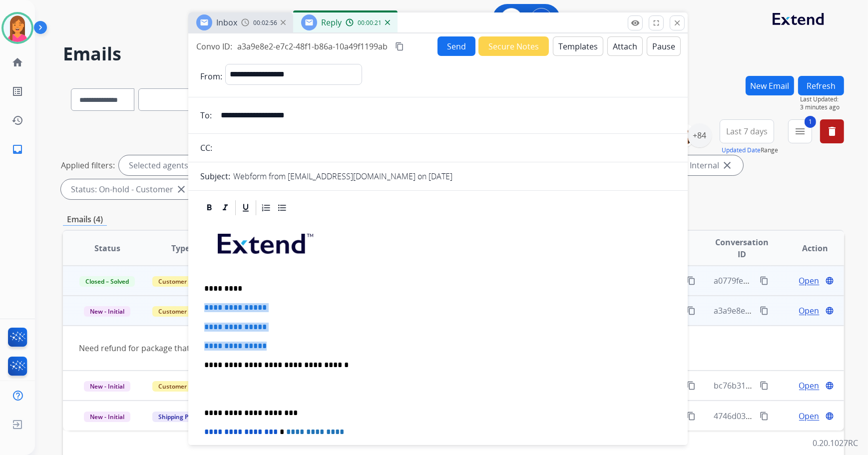 The image size is (868, 455). I want to click on button: New Email, so click(770, 85).